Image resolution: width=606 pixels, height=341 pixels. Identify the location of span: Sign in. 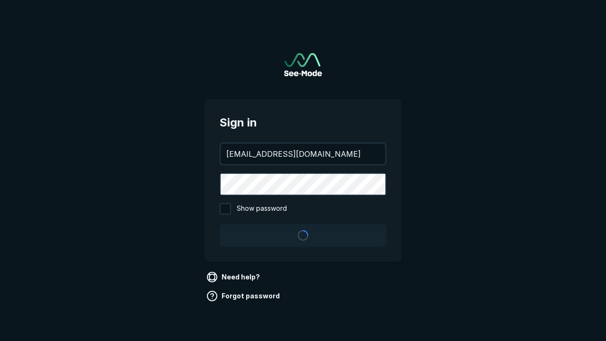
(303, 123).